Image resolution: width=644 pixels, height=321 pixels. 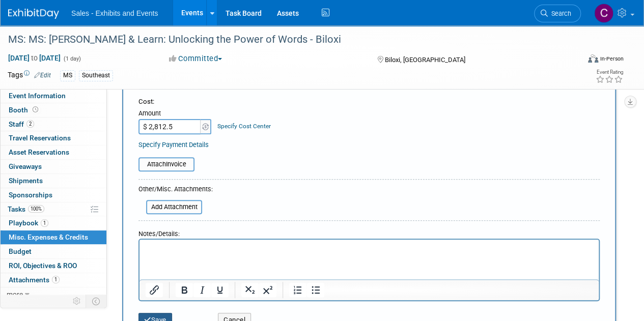 What do you see at coordinates (54, 251) in the screenshot?
I see `a: Budget` at bounding box center [54, 251].